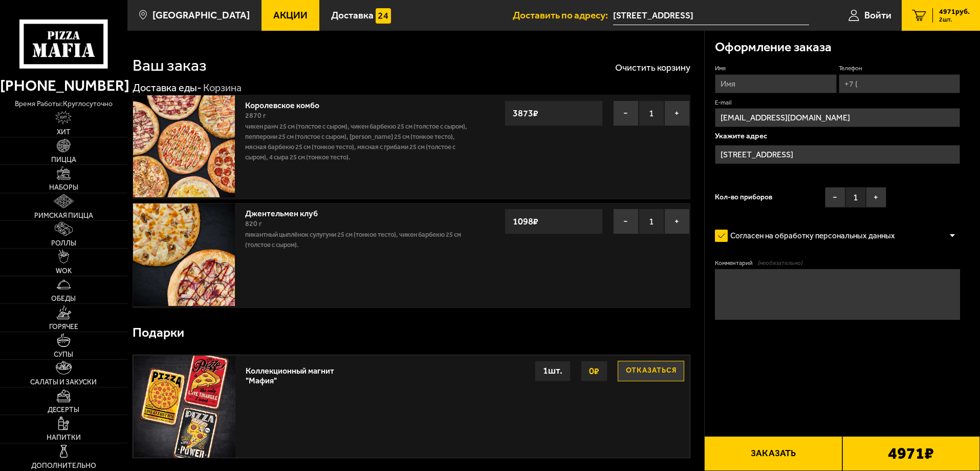  What do you see at coordinates (158, 332) in the screenshot?
I see `h3: Подарки` at bounding box center [158, 332].